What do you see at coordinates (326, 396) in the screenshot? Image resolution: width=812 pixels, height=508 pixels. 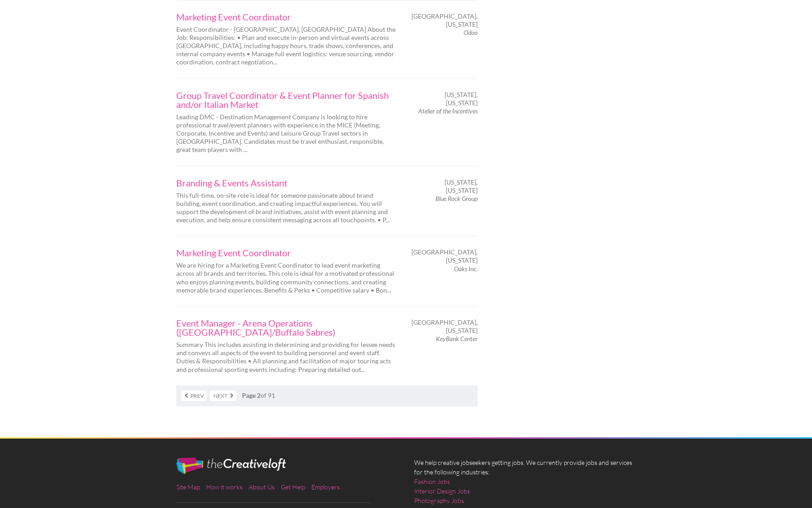 I see `nav: of 91` at bounding box center [326, 396].